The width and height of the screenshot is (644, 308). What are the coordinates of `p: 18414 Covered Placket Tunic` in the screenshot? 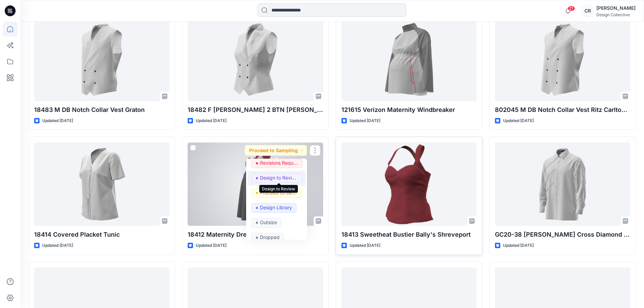 It's located at (102, 235).